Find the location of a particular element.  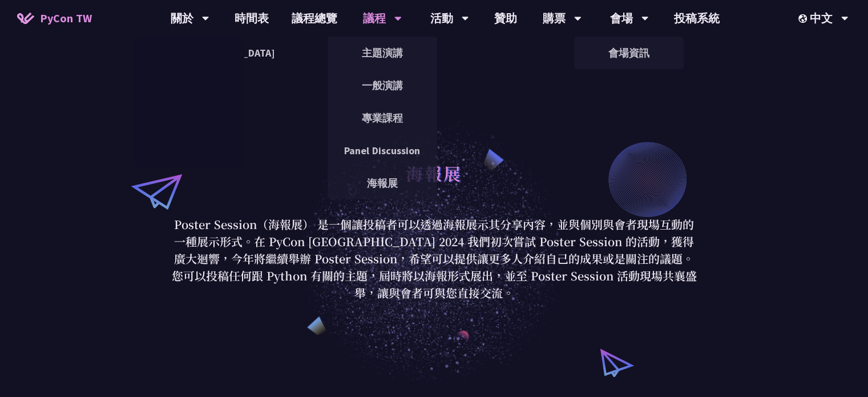

a: Panel Discussion is located at coordinates (383, 150).